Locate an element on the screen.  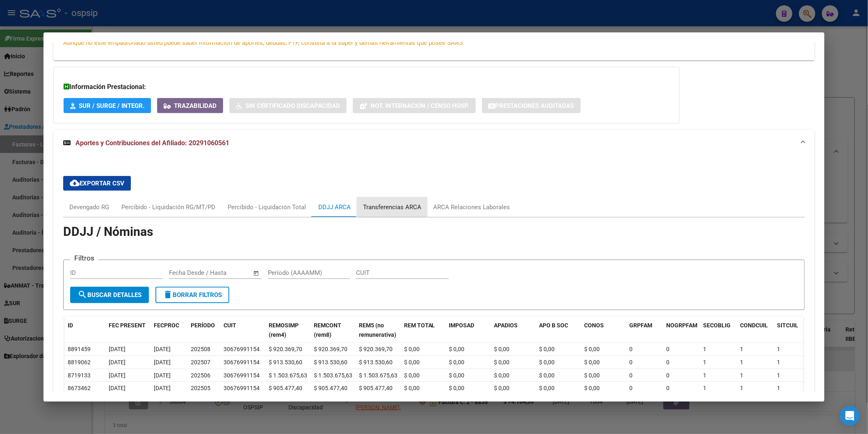
span: SUR / SURGE / INTEGR. is located at coordinates (112, 106).